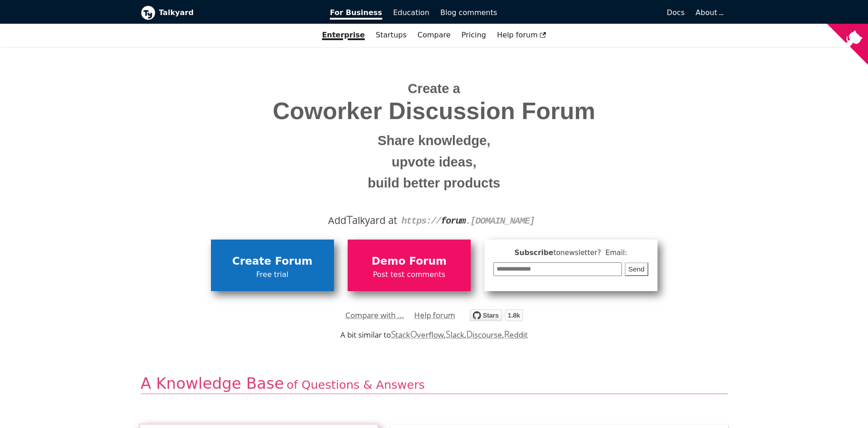  What do you see at coordinates (356, 14) in the screenshot?
I see `span: For Business` at bounding box center [356, 14].